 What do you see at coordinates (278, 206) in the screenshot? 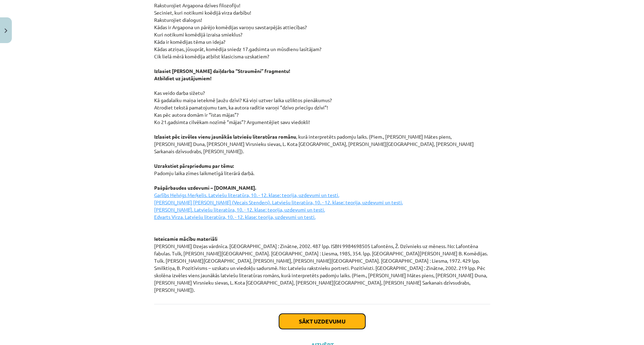
I see `u: Garlībs Helvigs Merķelis. Latviešu literatūra, 10. - 12. klase: teorija, uzdevumi un testi. [PERS...` at bounding box center [278, 206].